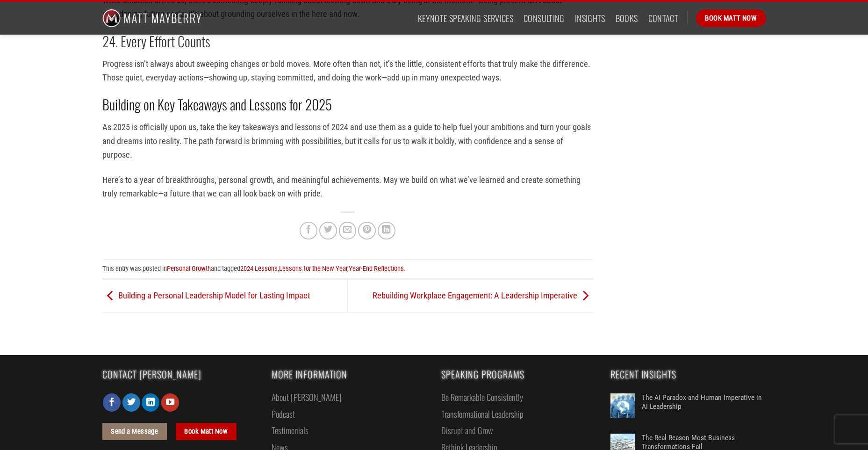 Image resolution: width=868 pixels, height=450 pixels. What do you see at coordinates (627, 18) in the screenshot?
I see `a: Books` at bounding box center [627, 18].